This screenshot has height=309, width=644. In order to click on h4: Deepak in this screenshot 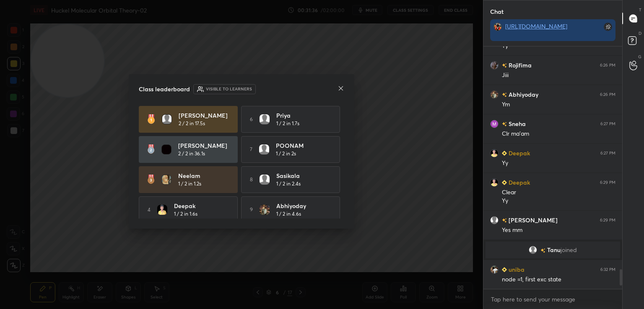, I will do `click(200, 206)`.